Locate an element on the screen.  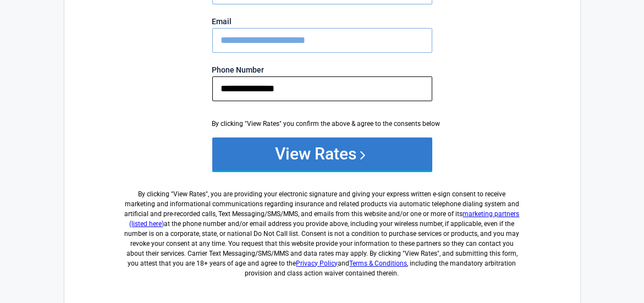
label: Email is located at coordinates (323, 21).